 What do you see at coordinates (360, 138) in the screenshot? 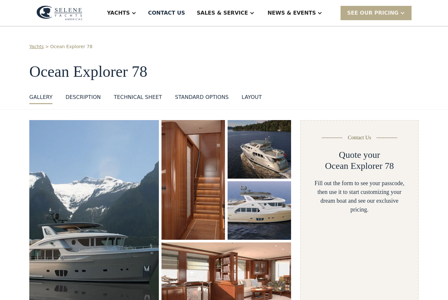
I see `div: Contact Us` at bounding box center [360, 138].